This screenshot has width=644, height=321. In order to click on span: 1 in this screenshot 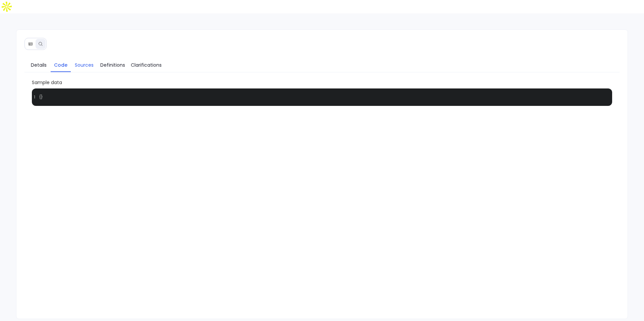, I will do `click(37, 97)`.